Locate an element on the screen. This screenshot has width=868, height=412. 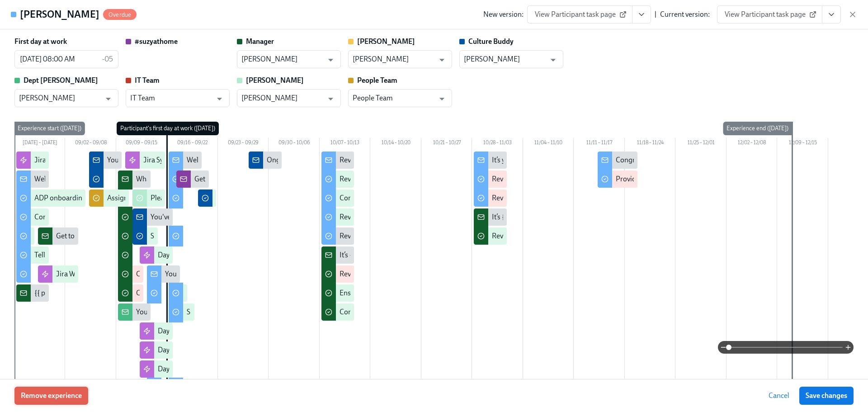
strong: People Team is located at coordinates (377, 80).